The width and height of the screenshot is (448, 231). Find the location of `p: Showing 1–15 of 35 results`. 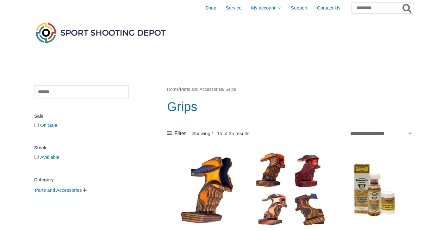

p: Showing 1–15 of 35 results is located at coordinates (220, 133).